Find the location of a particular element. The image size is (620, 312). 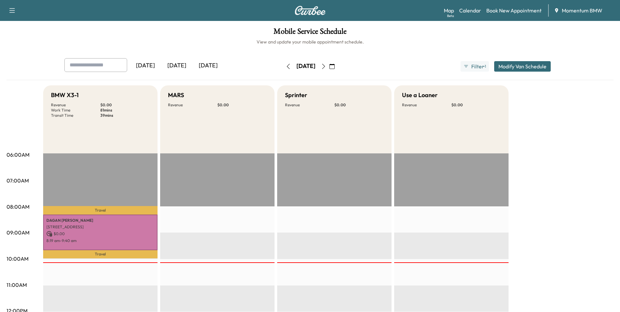

a: MapBeta is located at coordinates (449, 10).